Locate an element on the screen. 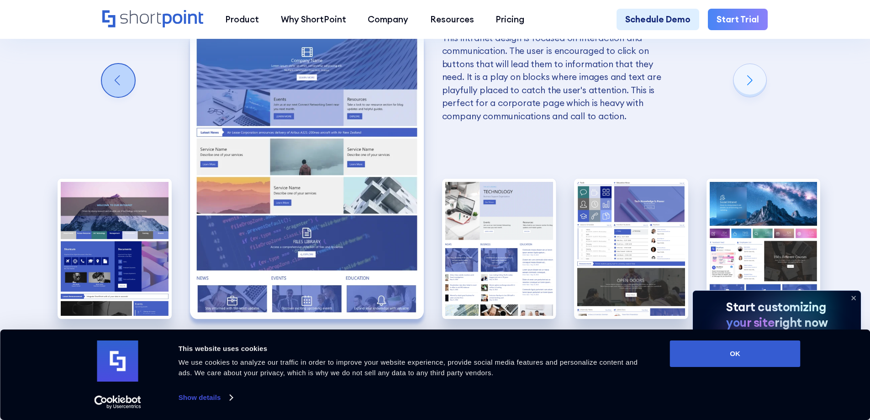  img: Best SharePoint Intranet Sites is located at coordinates (307, 175).